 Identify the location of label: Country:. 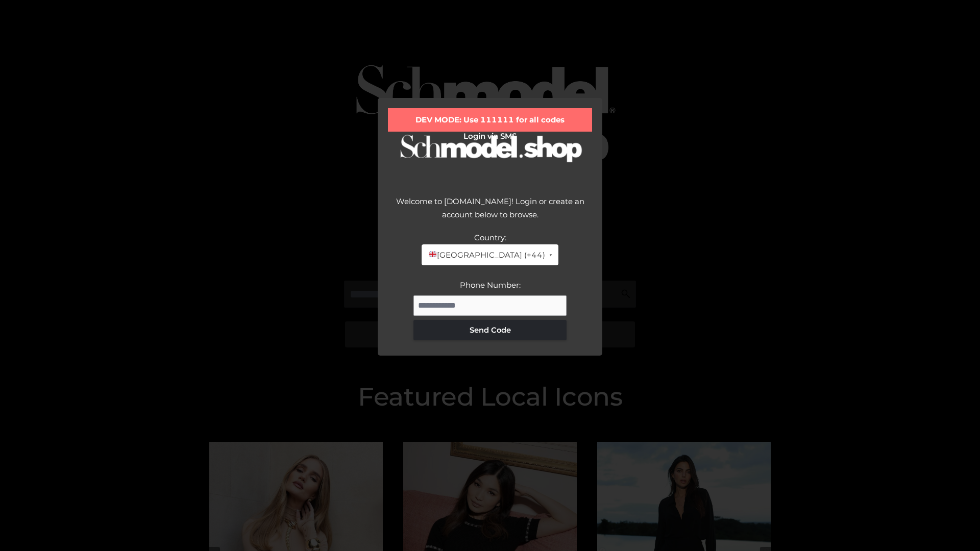
(490, 237).